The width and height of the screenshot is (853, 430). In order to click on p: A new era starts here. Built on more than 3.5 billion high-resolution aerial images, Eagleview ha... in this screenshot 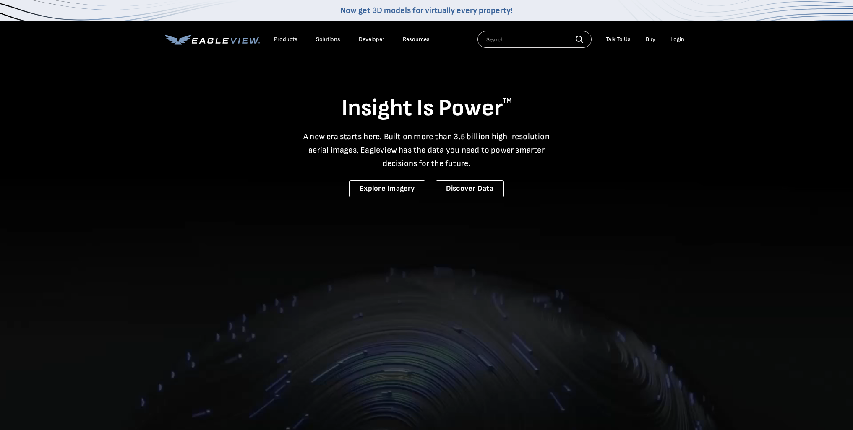, I will do `click(427, 150)`.